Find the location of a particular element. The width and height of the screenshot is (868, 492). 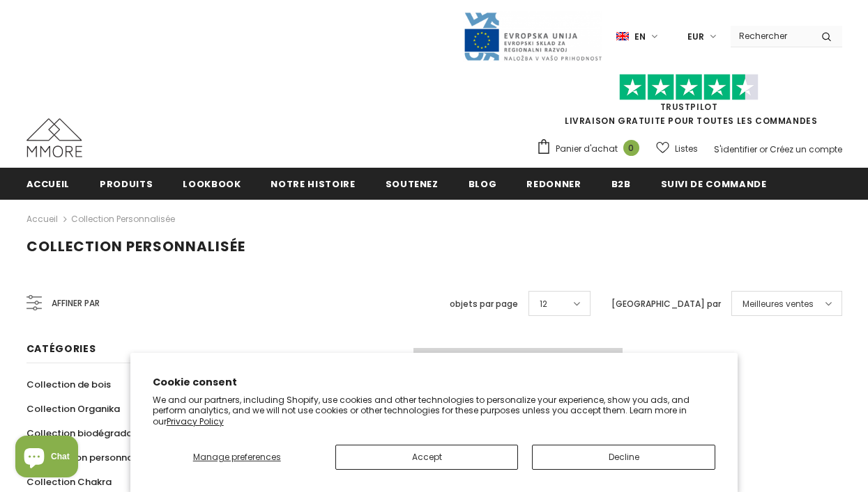

span: Collection Organika is located at coordinates (73, 409).